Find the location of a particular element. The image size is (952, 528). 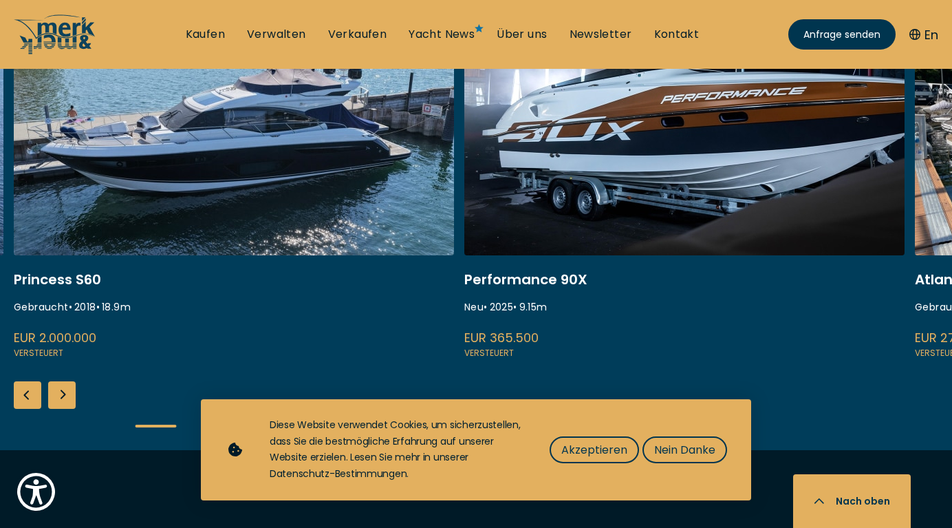

button: Show Accessibility Preferences is located at coordinates (36, 491).